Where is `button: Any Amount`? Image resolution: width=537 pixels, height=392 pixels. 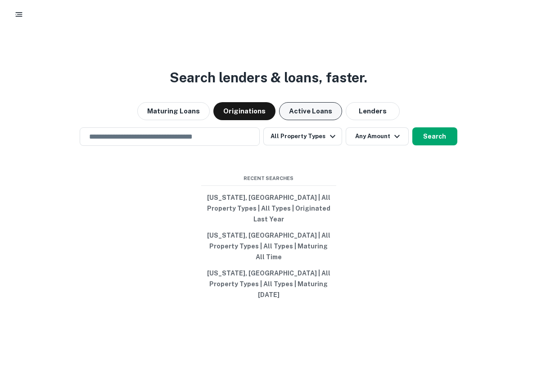 button: Any Amount is located at coordinates (377, 136).